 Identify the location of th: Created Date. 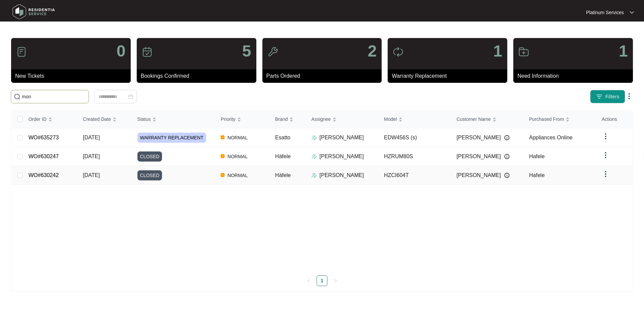
(104, 119).